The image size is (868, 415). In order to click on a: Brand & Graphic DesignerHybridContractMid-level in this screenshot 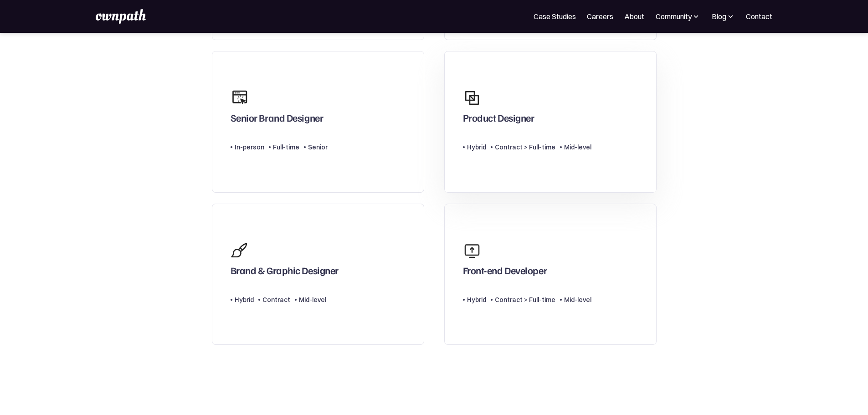, I will do `click(318, 274)`.